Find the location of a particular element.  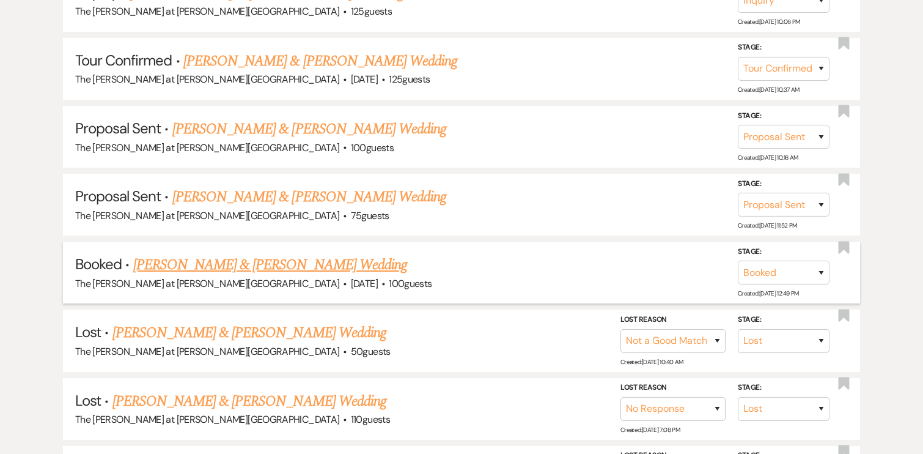

span: 50 guests is located at coordinates (371, 351).